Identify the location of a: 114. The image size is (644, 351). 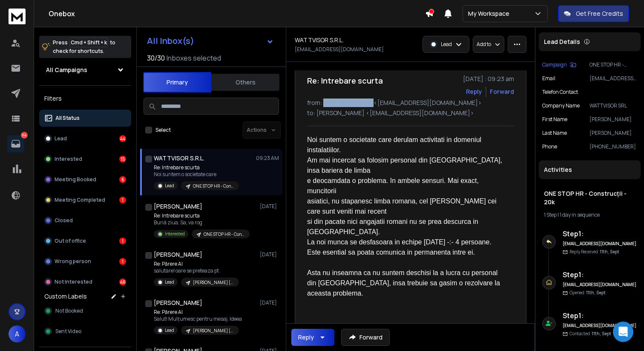
(16, 143).